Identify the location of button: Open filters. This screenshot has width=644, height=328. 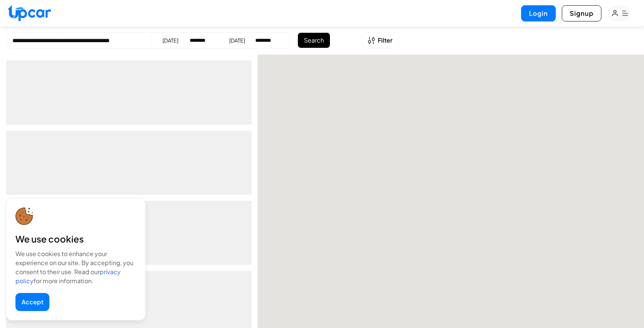
(380, 40).